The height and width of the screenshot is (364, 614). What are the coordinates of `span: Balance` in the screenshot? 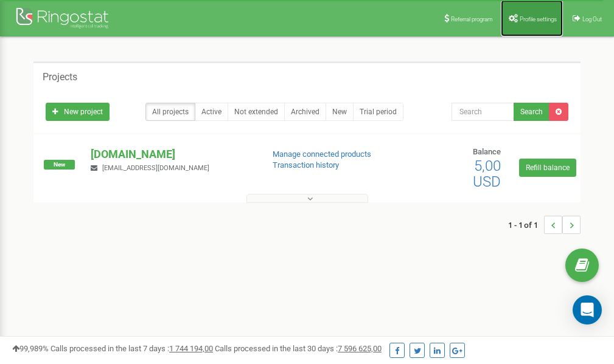 It's located at (487, 152).